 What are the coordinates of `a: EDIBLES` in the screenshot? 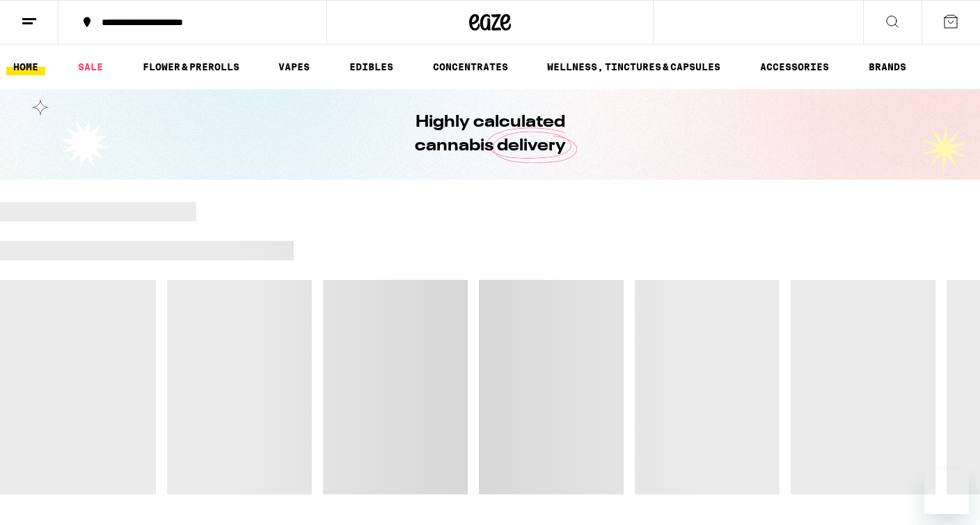 It's located at (371, 67).